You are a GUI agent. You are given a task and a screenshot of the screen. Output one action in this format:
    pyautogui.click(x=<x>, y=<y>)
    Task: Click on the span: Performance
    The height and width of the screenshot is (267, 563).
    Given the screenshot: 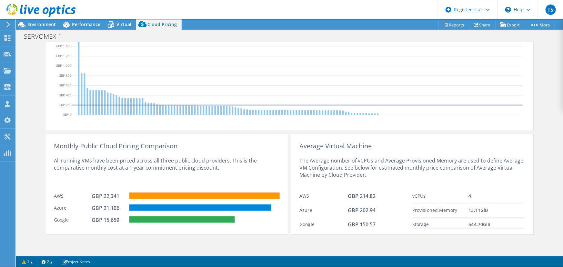 What is the action you would take?
    pyautogui.click(x=86, y=24)
    